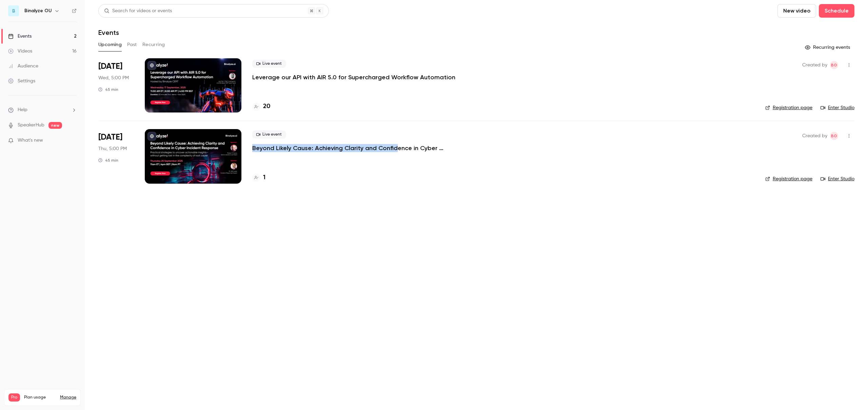 The width and height of the screenshot is (868, 410). Describe the element at coordinates (113, 149) in the screenshot. I see `span: Thu, 5:00 PM` at that location.